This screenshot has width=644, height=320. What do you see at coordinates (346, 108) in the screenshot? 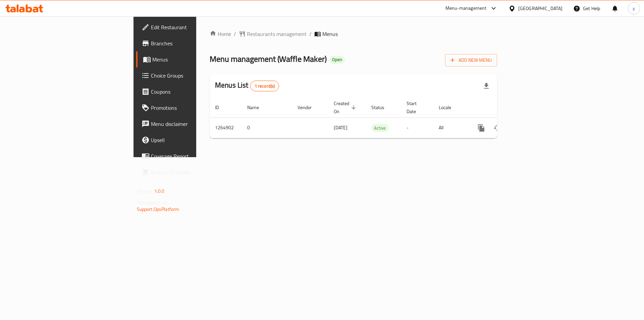
I see `span: Created On` at bounding box center [346, 108].